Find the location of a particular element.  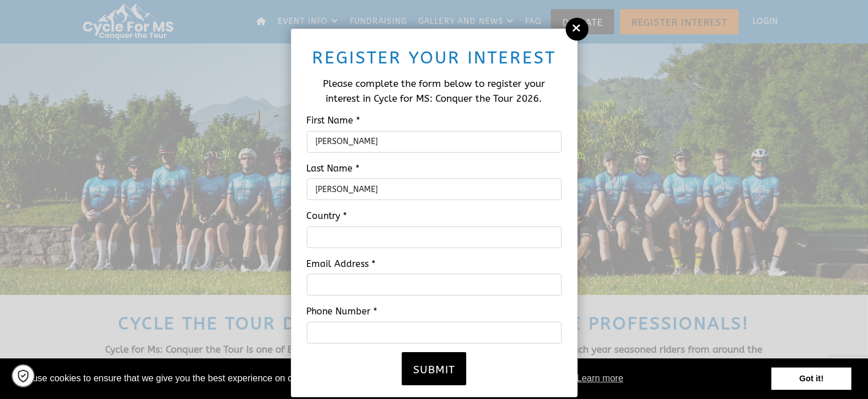

a: Cookie settings is located at coordinates (23, 375).